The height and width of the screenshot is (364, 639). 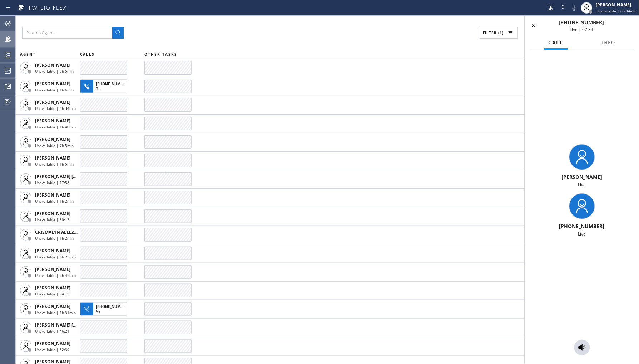 What do you see at coordinates (582, 348) in the screenshot?
I see `button: Monitor Call` at bounding box center [582, 348].